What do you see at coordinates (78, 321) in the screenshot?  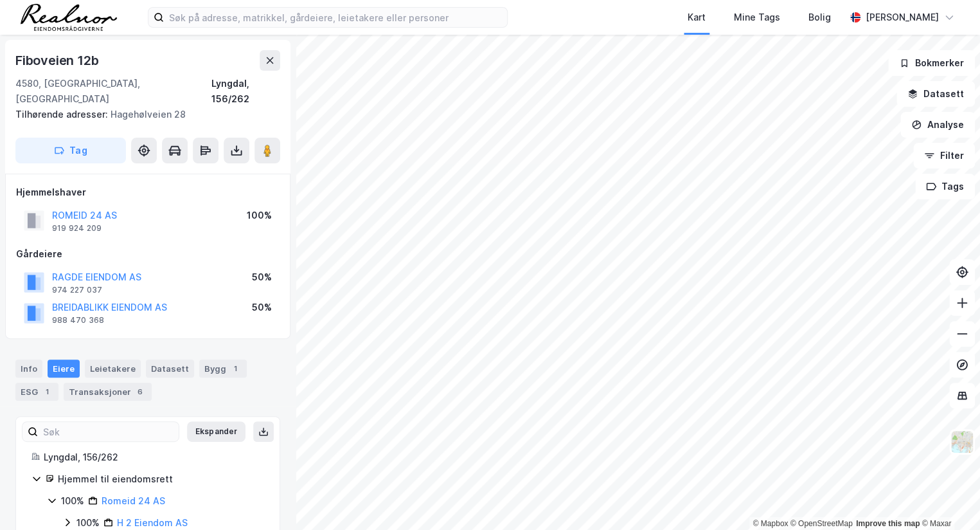 I see `div: 988 470 368` at bounding box center [78, 321].